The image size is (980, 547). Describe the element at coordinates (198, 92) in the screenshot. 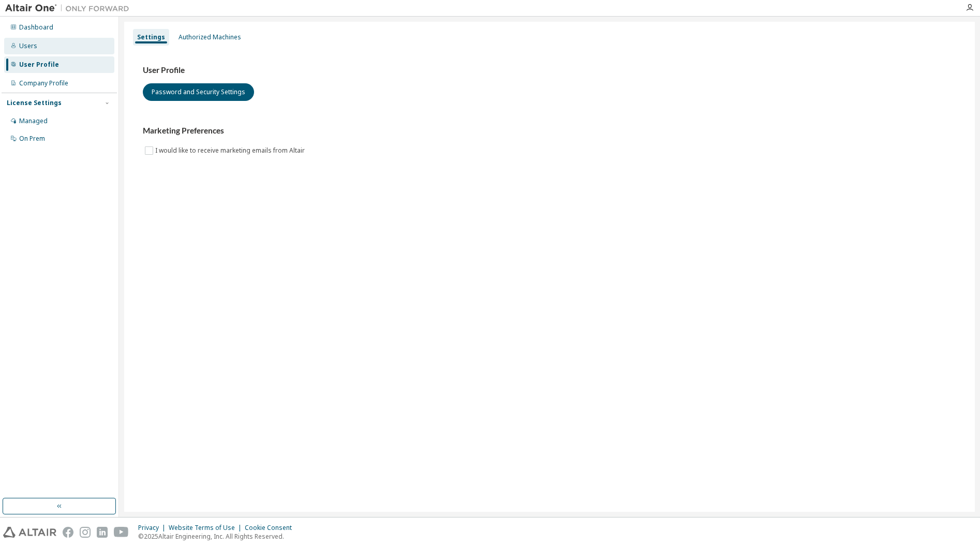

I see `button: Password and Security Settings` at that location.